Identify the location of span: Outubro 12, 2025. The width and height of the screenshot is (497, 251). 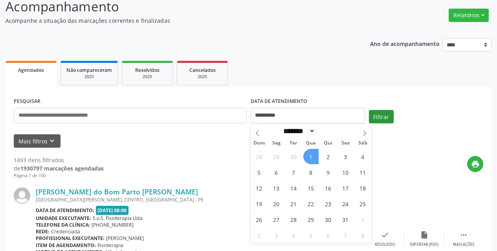
(259, 188).